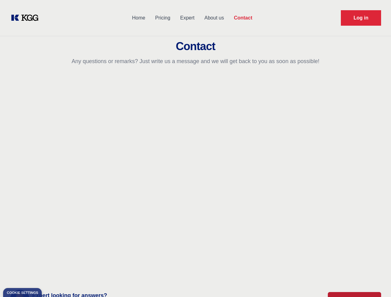 The image size is (391, 297). What do you see at coordinates (187, 18) in the screenshot?
I see `a: Expert` at bounding box center [187, 18].